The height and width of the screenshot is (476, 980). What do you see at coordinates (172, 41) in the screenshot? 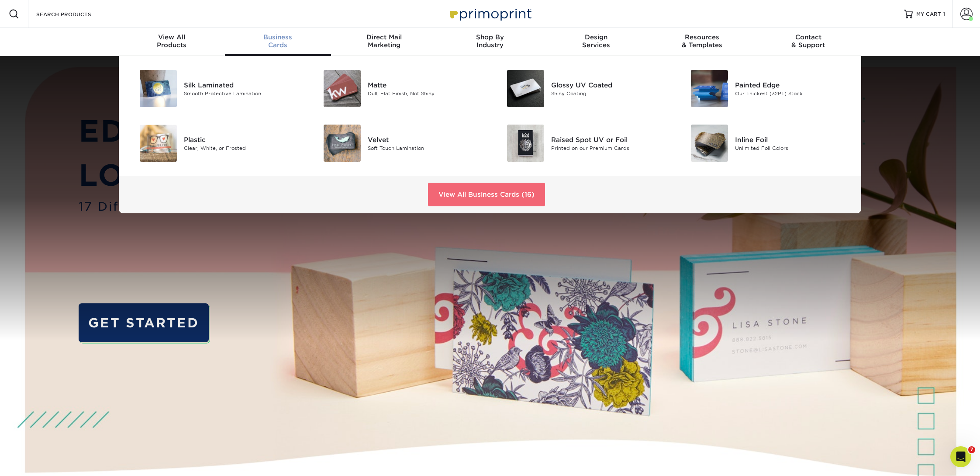
I see `a: View AllProducts` at bounding box center [172, 41].